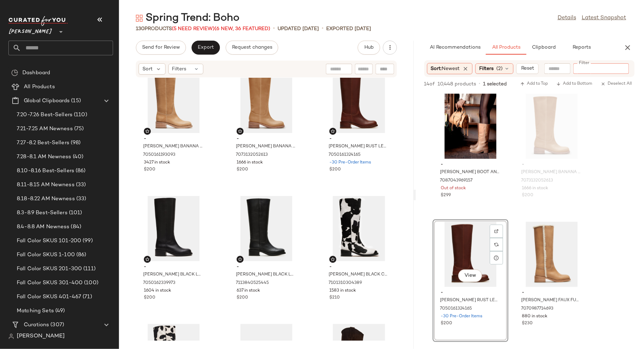 The image size is (643, 349). What do you see at coordinates (454, 189) in the screenshot?
I see `span: Out of stock` at bounding box center [454, 189].